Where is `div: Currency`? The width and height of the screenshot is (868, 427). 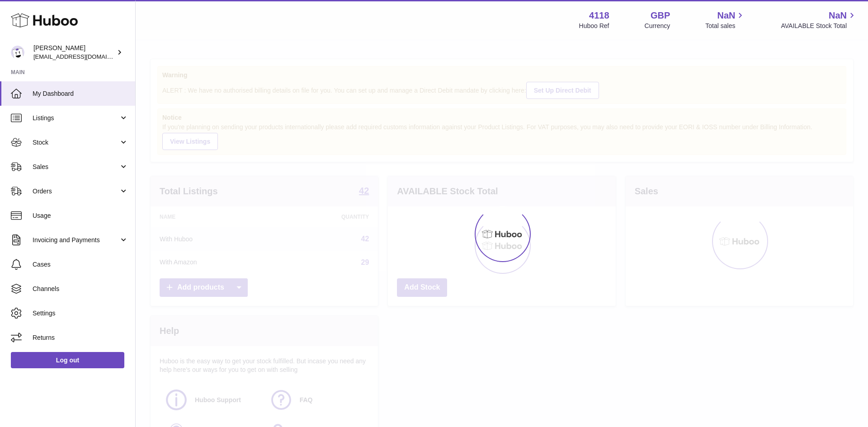 div: Currency is located at coordinates (657, 26).